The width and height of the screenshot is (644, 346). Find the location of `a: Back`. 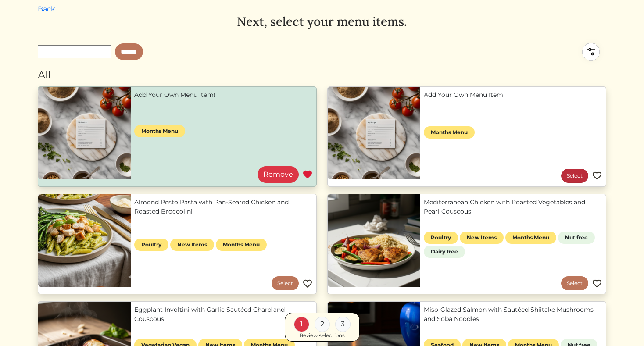

a: Back is located at coordinates (46, 9).